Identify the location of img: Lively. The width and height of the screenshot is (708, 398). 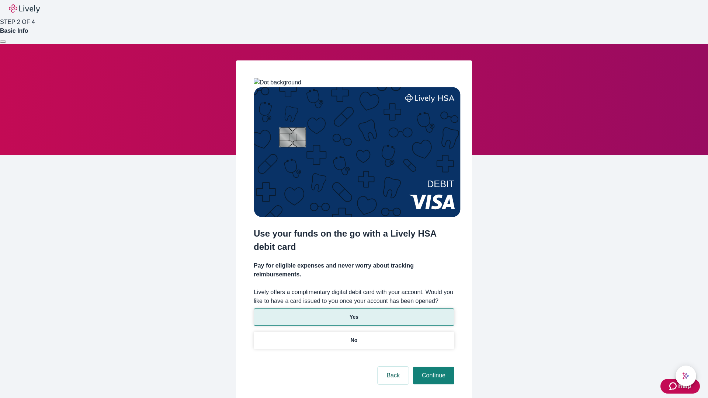
(24, 9).